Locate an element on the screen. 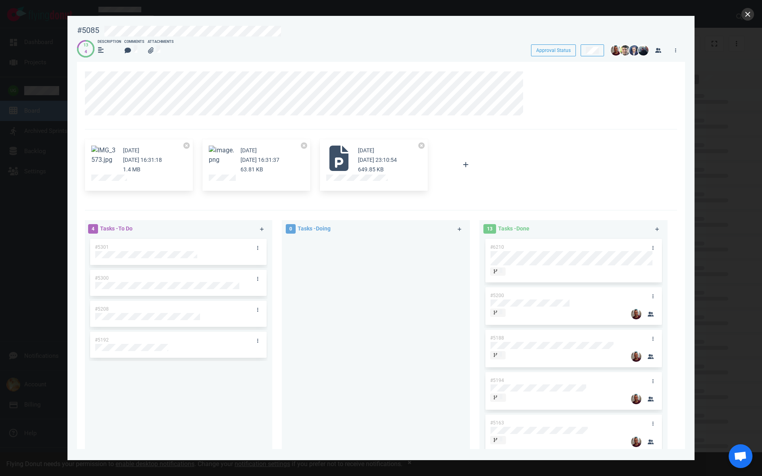  small: 1.4 MB is located at coordinates (132, 170).